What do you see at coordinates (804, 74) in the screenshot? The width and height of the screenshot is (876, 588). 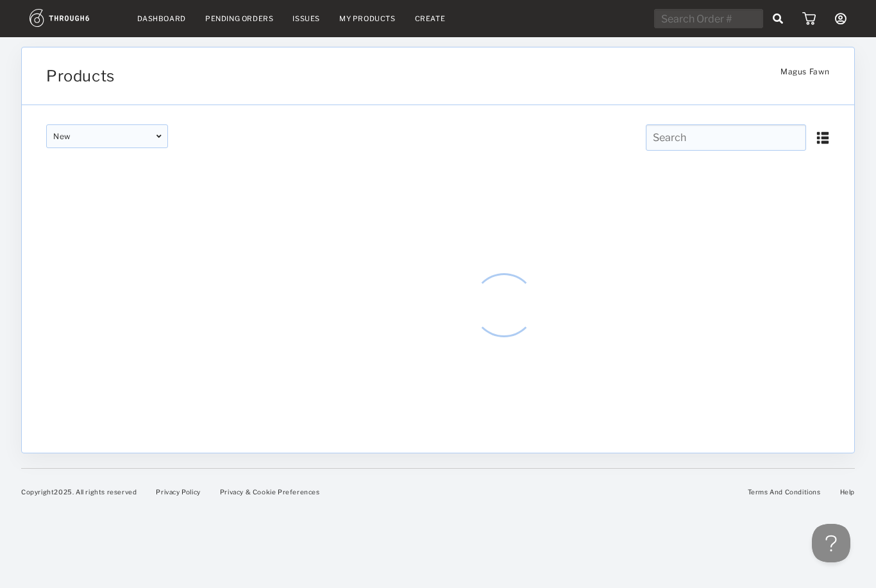 I see `span: Magus Fawn` at bounding box center [804, 74].